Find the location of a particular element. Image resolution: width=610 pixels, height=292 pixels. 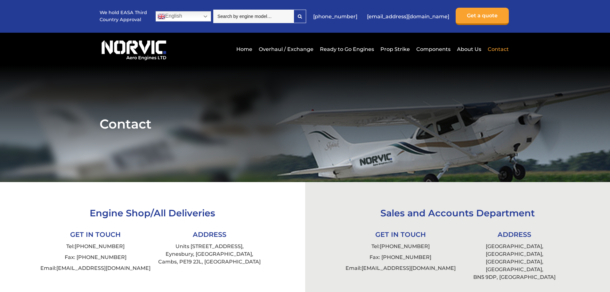

a: Get a quote is located at coordinates (482, 16).